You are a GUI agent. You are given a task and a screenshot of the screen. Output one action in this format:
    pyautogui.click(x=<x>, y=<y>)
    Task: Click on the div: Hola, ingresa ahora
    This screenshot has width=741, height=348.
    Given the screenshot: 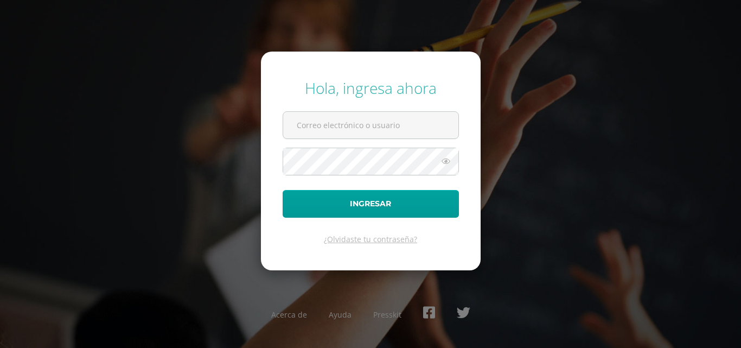 What is the action you would take?
    pyautogui.click(x=370, y=88)
    